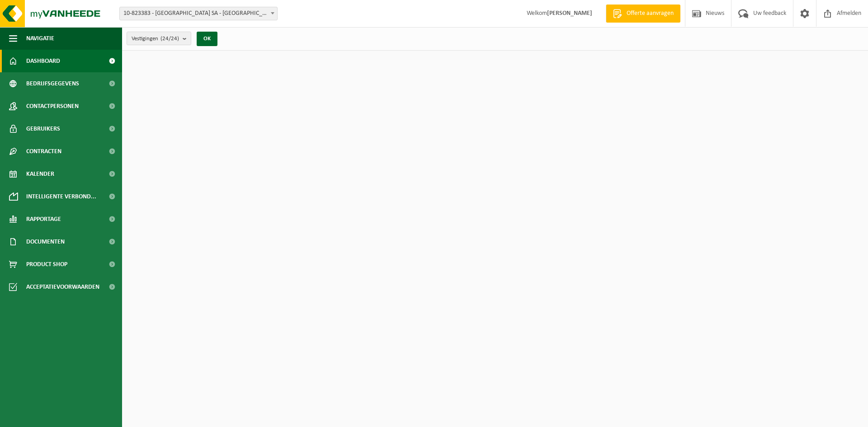 The width and height of the screenshot is (868, 427). What do you see at coordinates (43, 219) in the screenshot?
I see `span: Rapportage` at bounding box center [43, 219].